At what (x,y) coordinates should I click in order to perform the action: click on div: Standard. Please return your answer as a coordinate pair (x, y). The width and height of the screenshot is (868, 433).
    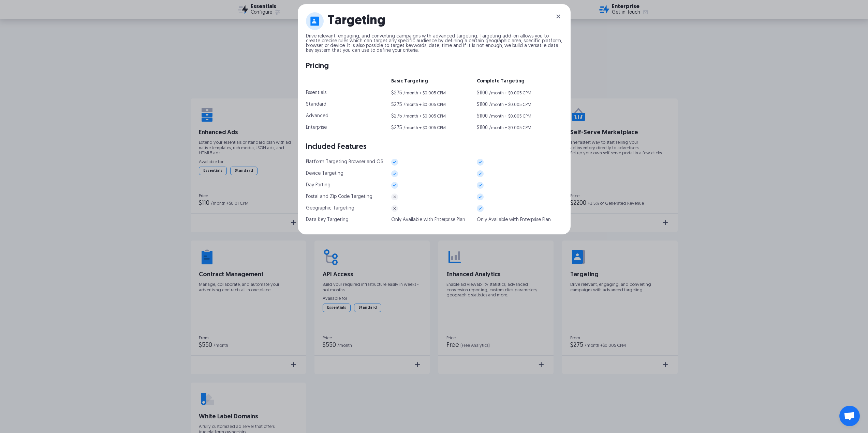
    Looking at the image, I should click on (316, 104).